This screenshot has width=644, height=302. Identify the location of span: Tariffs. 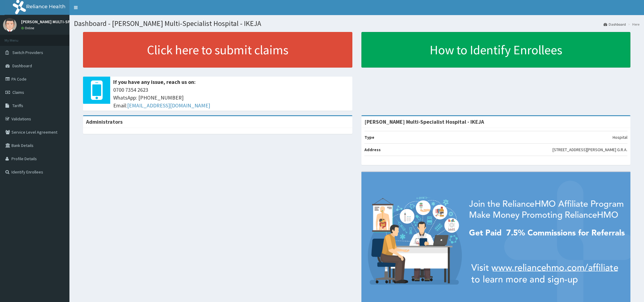
(18, 106).